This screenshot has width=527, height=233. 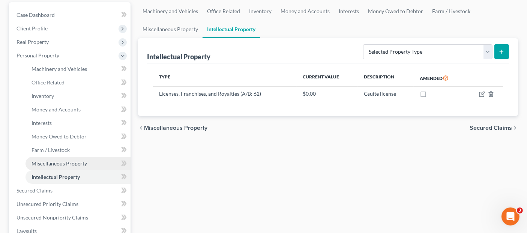 What do you see at coordinates (52, 217) in the screenshot?
I see `span: Unsecured Nonpriority Claims` at bounding box center [52, 217].